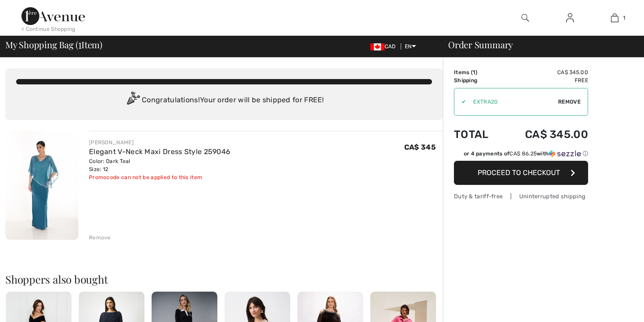 This screenshot has width=644, height=322. I want to click on div: Remove, so click(100, 238).